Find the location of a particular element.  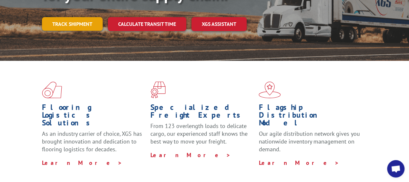

a: XGS ASSISTANT is located at coordinates (219, 24).